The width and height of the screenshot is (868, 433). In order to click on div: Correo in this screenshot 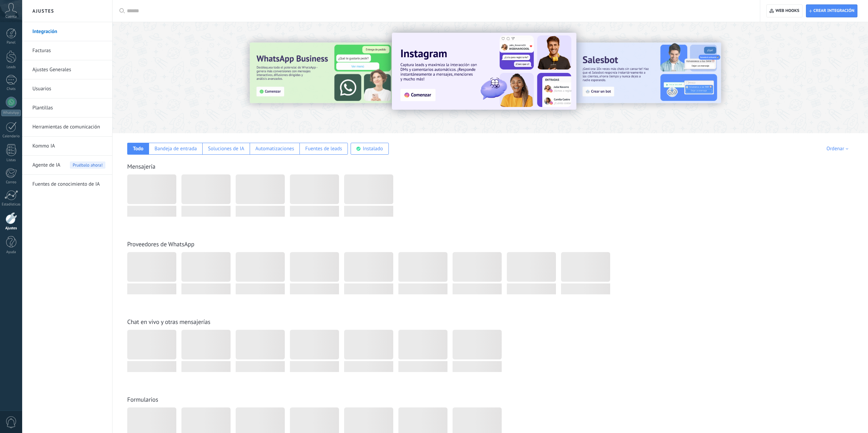, I will do `click(11, 182)`.